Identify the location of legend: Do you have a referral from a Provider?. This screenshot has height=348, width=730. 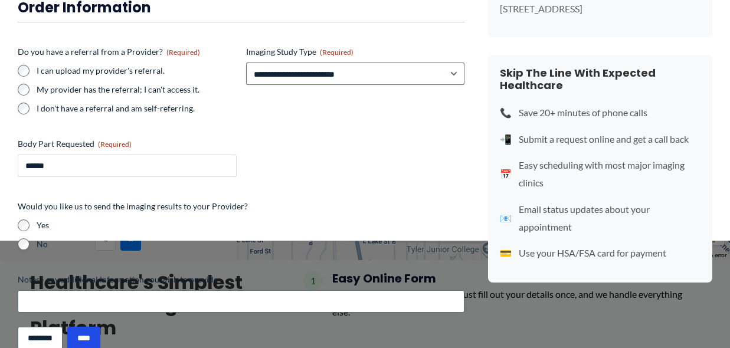
(109, 52).